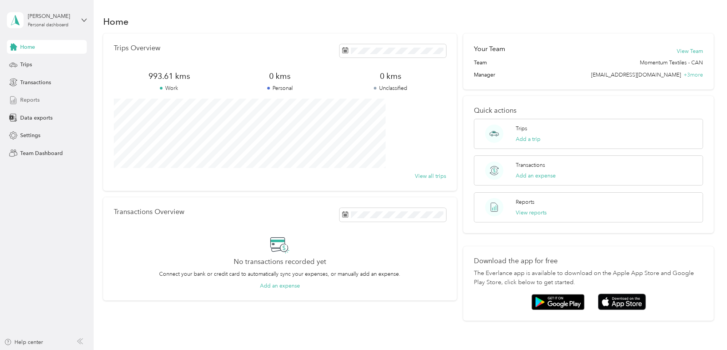 This screenshot has height=350, width=727. What do you see at coordinates (622, 302) in the screenshot?
I see `img: App store` at bounding box center [622, 302].